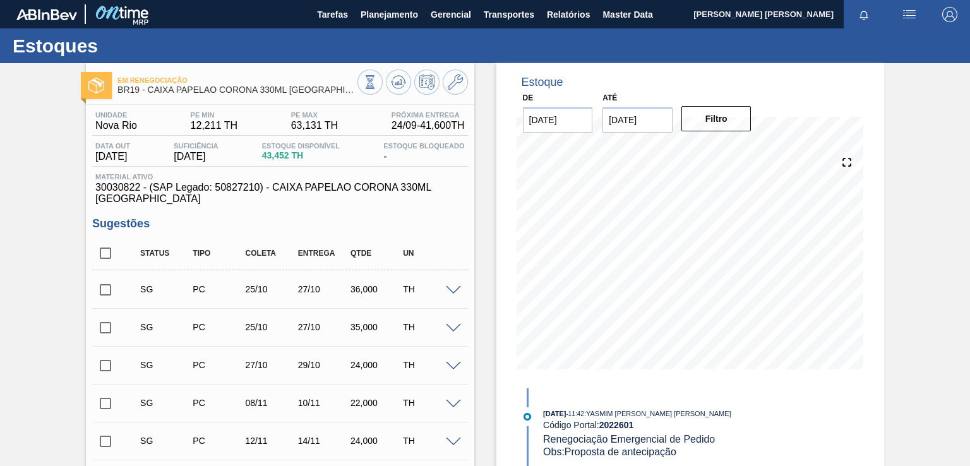 This screenshot has width=970, height=466. Describe the element at coordinates (451, 15) in the screenshot. I see `span: Gerencial` at that location.